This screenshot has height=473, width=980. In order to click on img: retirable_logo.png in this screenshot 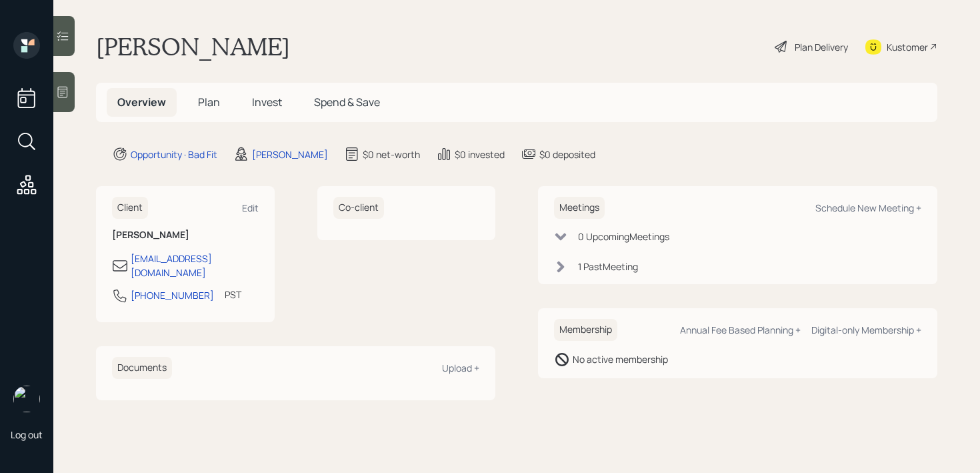, I will do `click(27, 399)`.